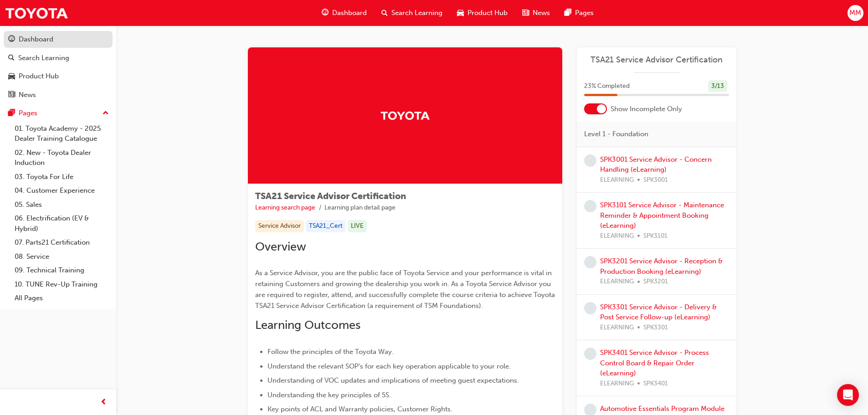 This screenshot has height=415, width=868. I want to click on a: 09. Technical Training, so click(61, 270).